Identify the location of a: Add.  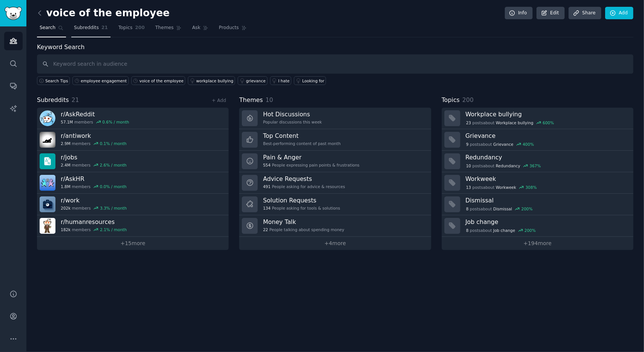
(619, 13).